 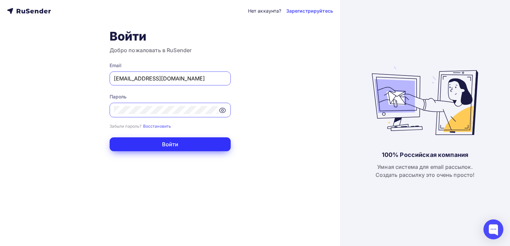 What do you see at coordinates (170, 97) in the screenshot?
I see `div: Пароль` at bounding box center [170, 97].